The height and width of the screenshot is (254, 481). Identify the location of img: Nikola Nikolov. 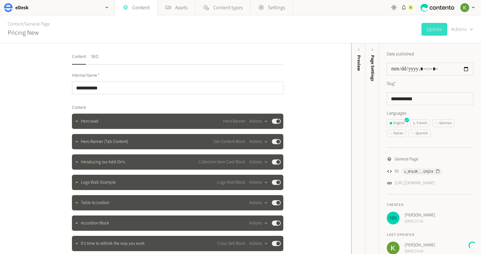
(393, 218).